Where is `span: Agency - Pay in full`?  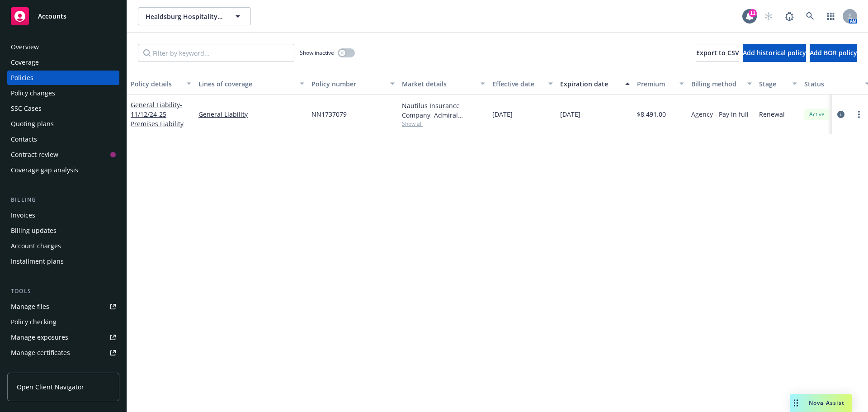
span: Agency - Pay in full is located at coordinates (720, 114).